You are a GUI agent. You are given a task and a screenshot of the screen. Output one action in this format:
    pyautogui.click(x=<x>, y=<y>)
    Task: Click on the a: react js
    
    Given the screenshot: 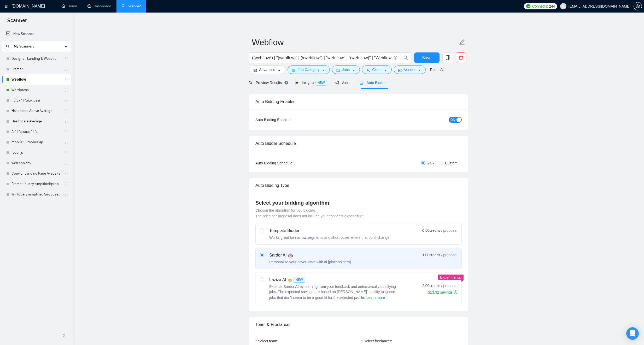 What is the action you would take?
    pyautogui.click(x=36, y=153)
    